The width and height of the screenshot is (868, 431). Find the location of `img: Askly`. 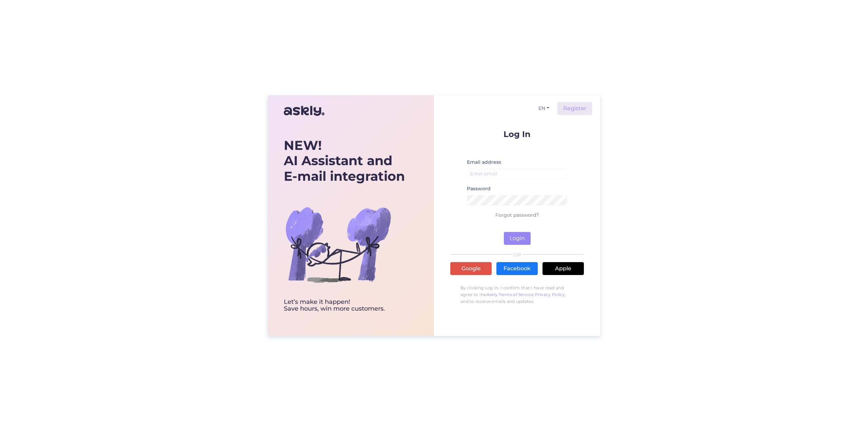

img: Askly is located at coordinates (304, 111).